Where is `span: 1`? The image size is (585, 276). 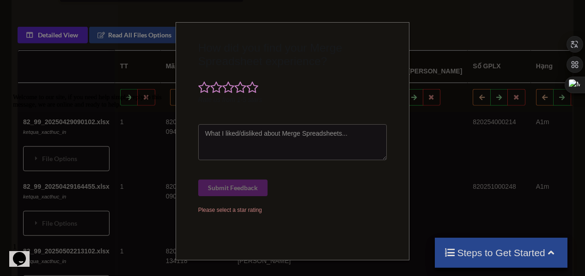
span: 1 is located at coordinates (6, 7).